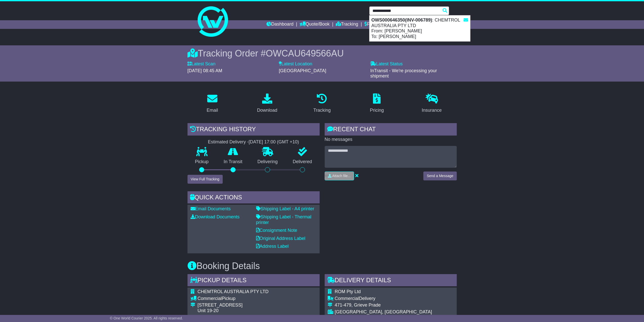  What do you see at coordinates (254, 142) in the screenshot?
I see `div: Estimated Delivery -` at bounding box center [254, 142].